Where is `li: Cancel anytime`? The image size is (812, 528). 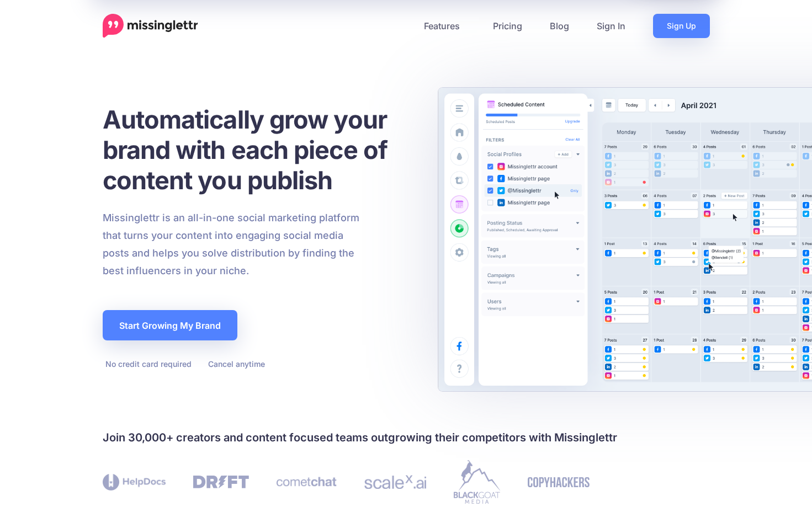
li: Cancel anytime is located at coordinates (235, 364).